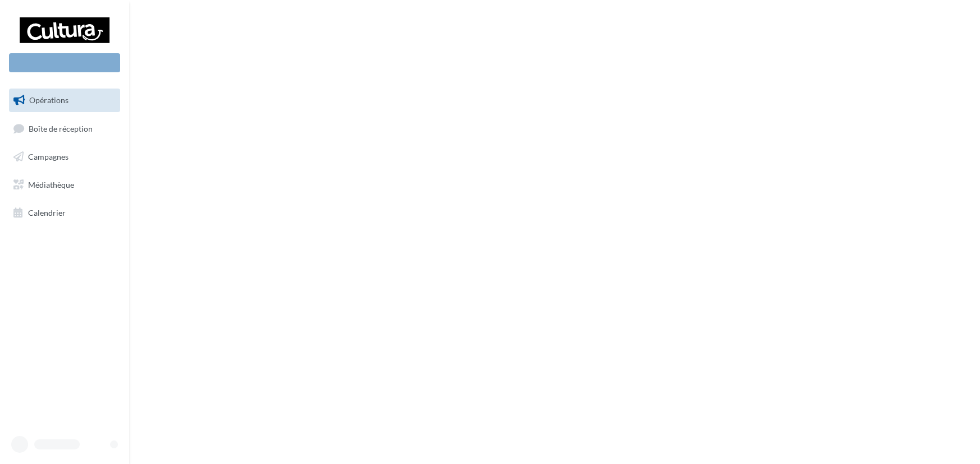 Image resolution: width=980 pixels, height=464 pixels. What do you see at coordinates (49, 100) in the screenshot?
I see `span: Opérations` at bounding box center [49, 100].